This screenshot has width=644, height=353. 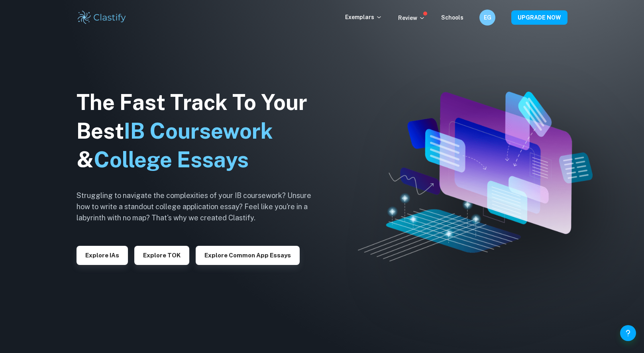 I want to click on a: Clastify logo, so click(x=101, y=17).